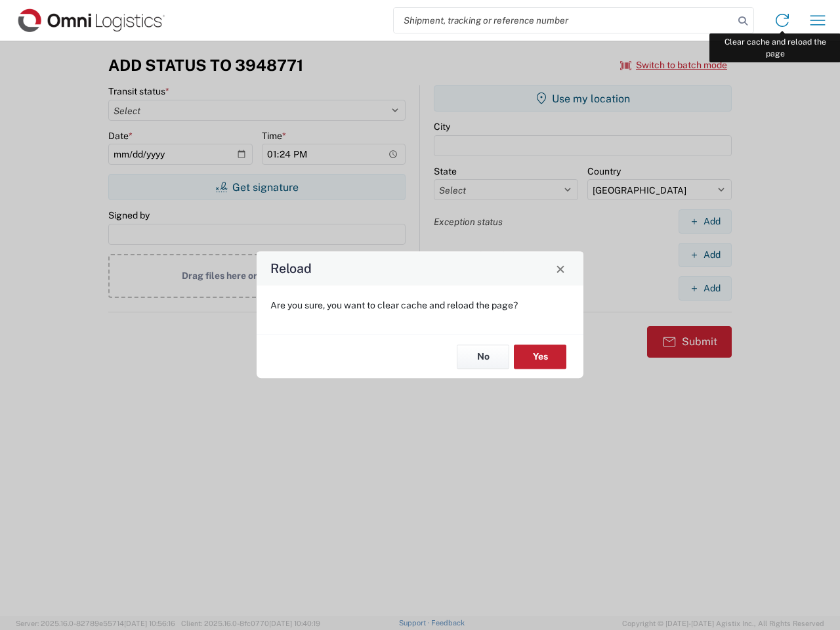  I want to click on button: Close, so click(561, 268).